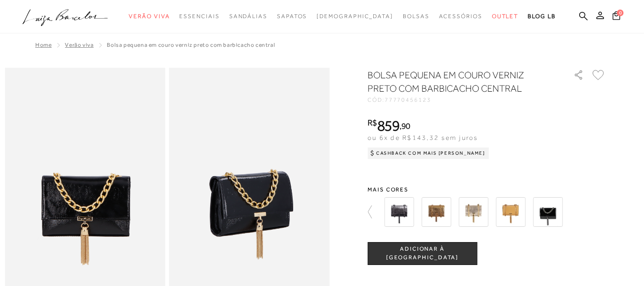  I want to click on button: 0, so click(616, 17).